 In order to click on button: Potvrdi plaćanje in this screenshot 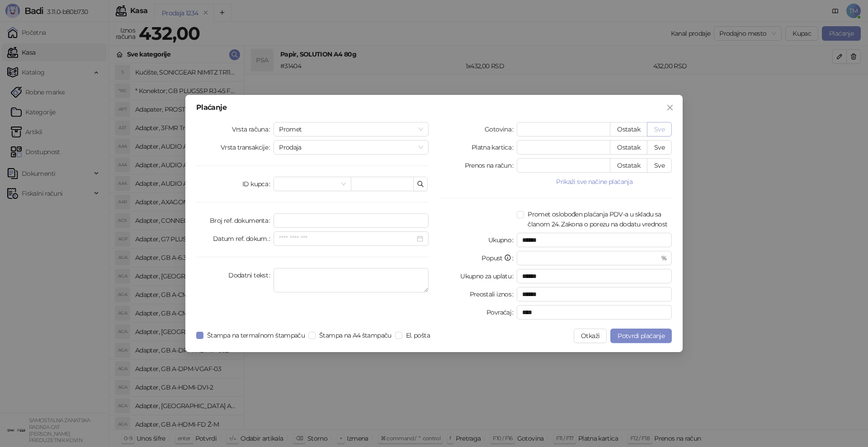, I will do `click(641, 336)`.